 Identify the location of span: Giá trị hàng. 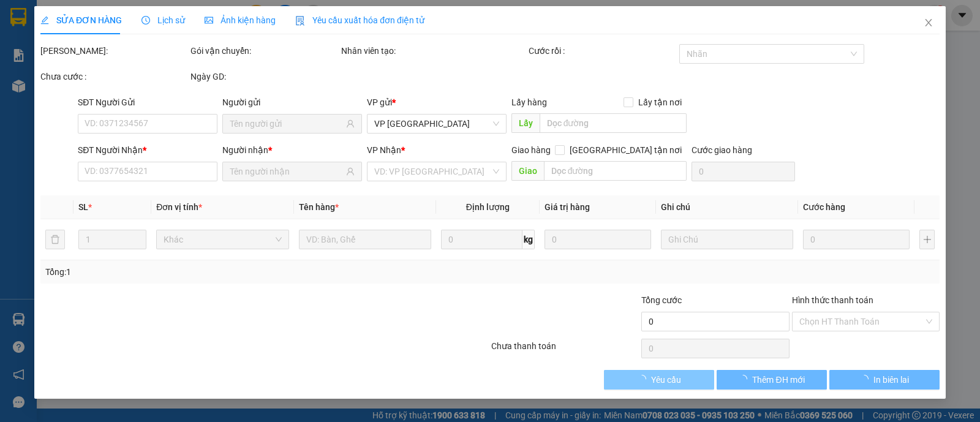
(567, 207).